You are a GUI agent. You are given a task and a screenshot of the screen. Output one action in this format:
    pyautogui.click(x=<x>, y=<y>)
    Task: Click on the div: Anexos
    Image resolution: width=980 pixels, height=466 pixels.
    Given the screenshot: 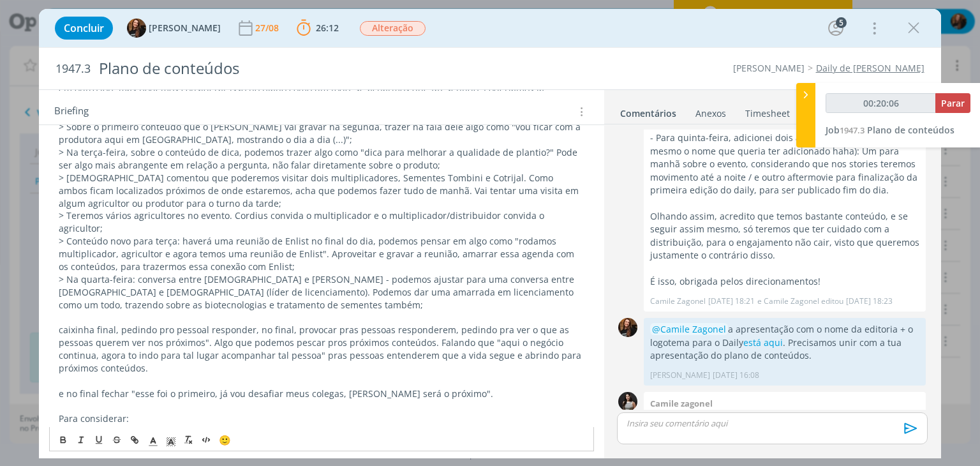 What is the action you would take?
    pyautogui.click(x=711, y=113)
    